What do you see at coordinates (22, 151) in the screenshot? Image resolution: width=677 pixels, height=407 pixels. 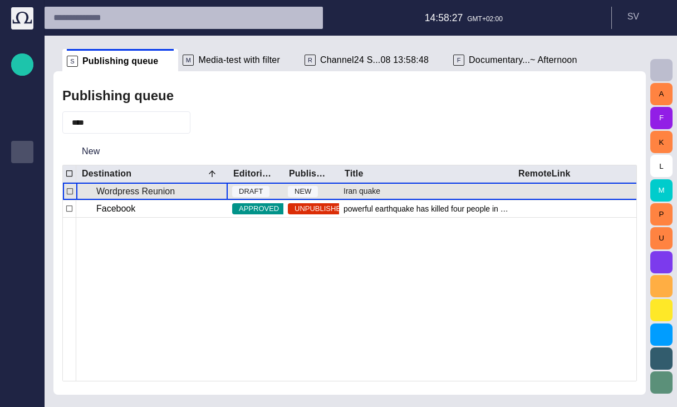 I see `p: Publishing queue` at bounding box center [22, 151].